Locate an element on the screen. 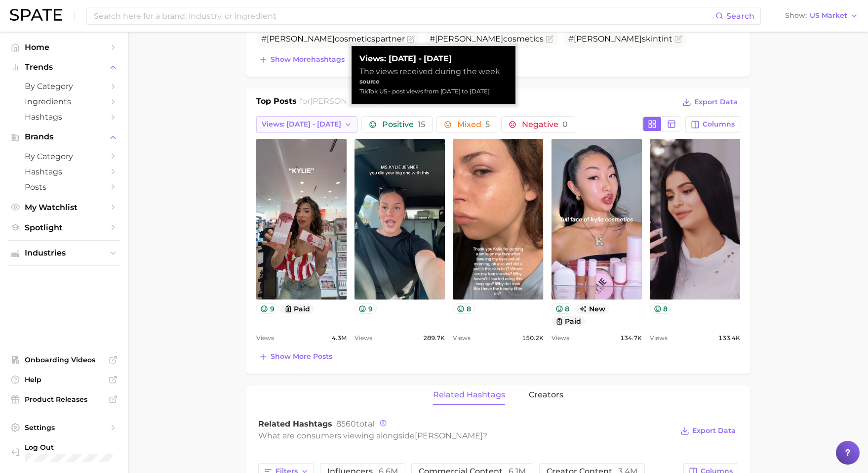  span: 4.3m is located at coordinates (339, 338).